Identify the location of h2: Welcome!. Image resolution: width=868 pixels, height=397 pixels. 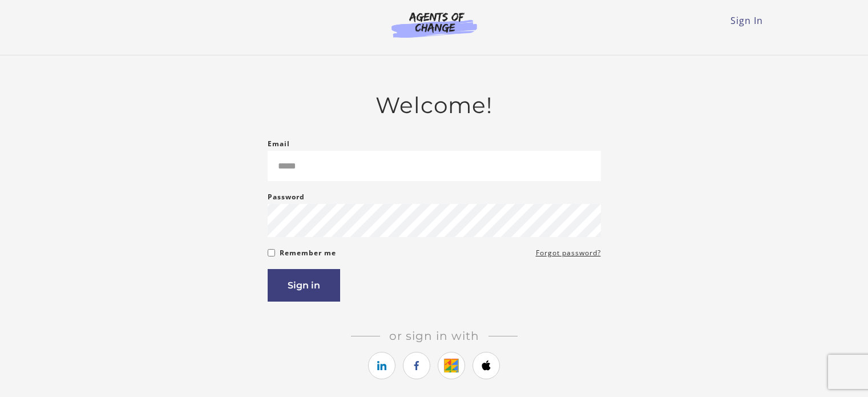
(434, 105).